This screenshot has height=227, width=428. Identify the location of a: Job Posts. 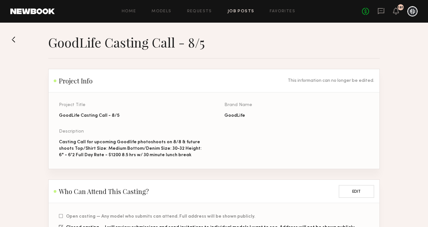
(241, 11).